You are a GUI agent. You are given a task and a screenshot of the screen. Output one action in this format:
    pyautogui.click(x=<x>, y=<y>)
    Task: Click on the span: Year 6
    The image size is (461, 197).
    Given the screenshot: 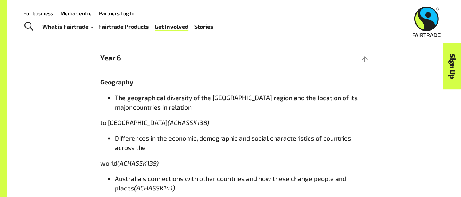 What is the action you would take?
    pyautogui.click(x=201, y=58)
    